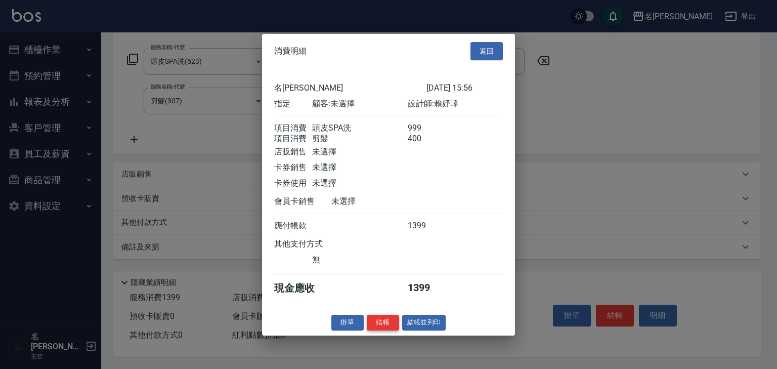  I want to click on div: 應付帳款, so click(293, 225).